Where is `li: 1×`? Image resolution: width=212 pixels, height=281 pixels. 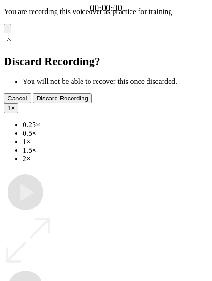 li: 1× is located at coordinates (115, 142).